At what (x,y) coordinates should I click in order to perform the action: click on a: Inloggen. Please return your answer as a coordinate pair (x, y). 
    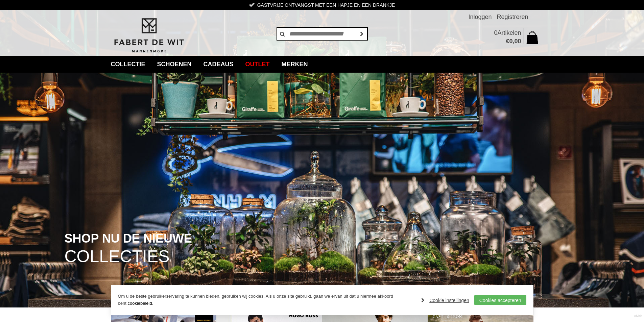
    Looking at the image, I should click on (480, 17).